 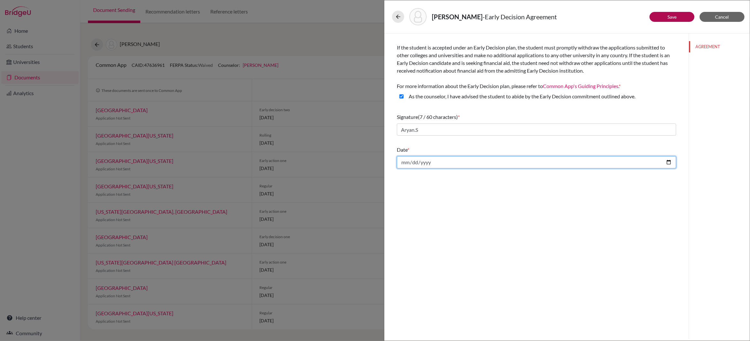 What do you see at coordinates (438, 117) in the screenshot?
I see `span: (7 / 60 characters)` at bounding box center [438, 117].